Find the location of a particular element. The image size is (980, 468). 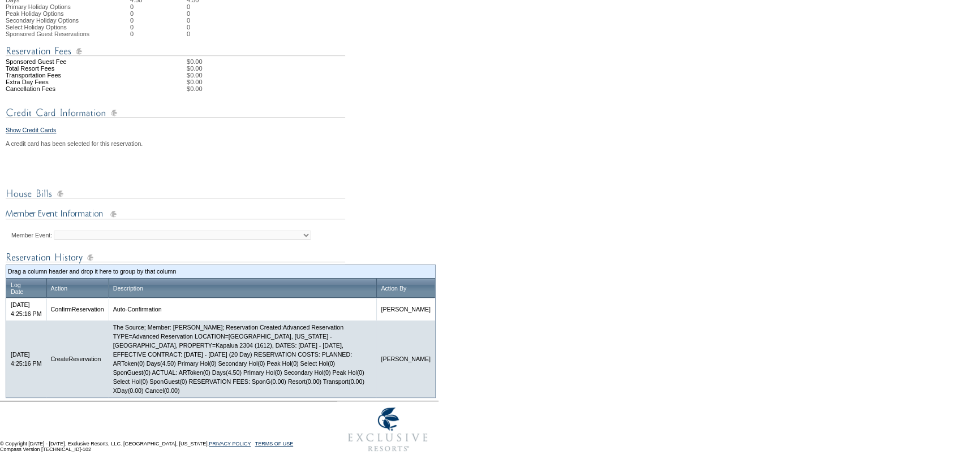

a: Show Credit Cards is located at coordinates (31, 130).